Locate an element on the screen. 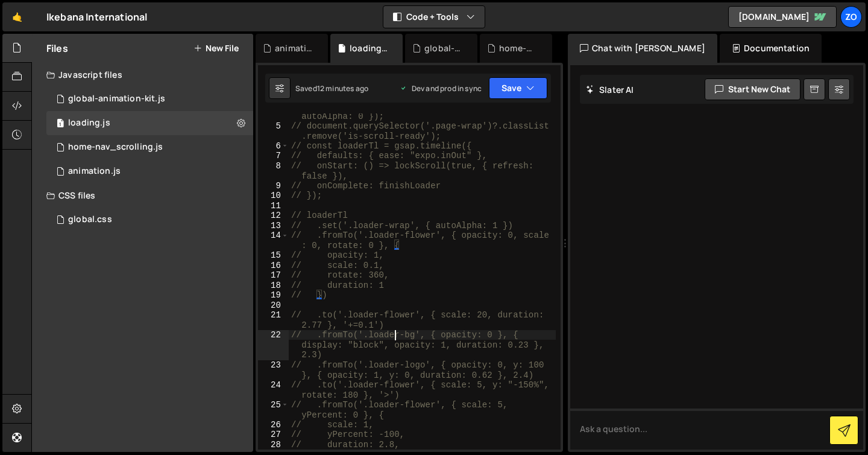 The image size is (868, 455). div: 14777/44450.js is located at coordinates (150, 123).